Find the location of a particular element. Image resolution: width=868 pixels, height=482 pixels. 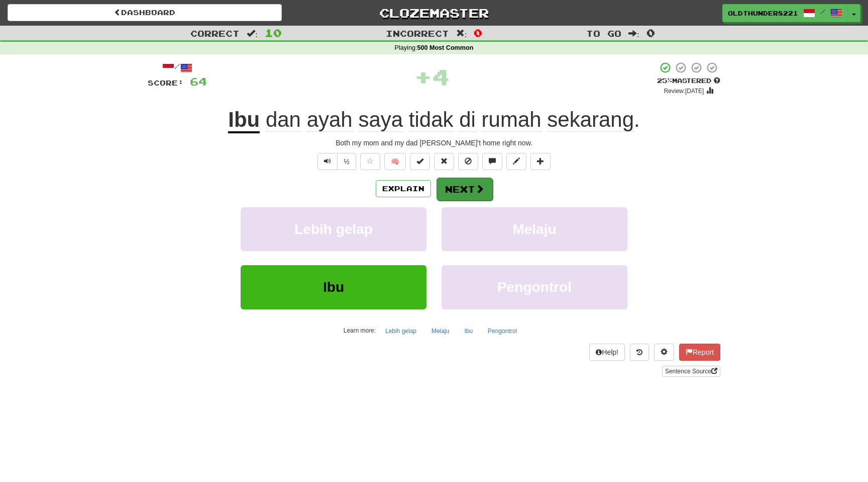

span: To go is located at coordinates (604, 33).